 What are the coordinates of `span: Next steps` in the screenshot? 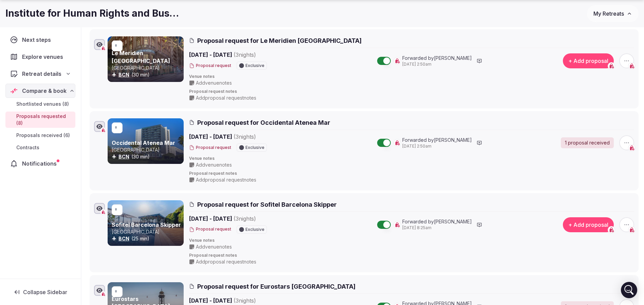 It's located at (38, 40).